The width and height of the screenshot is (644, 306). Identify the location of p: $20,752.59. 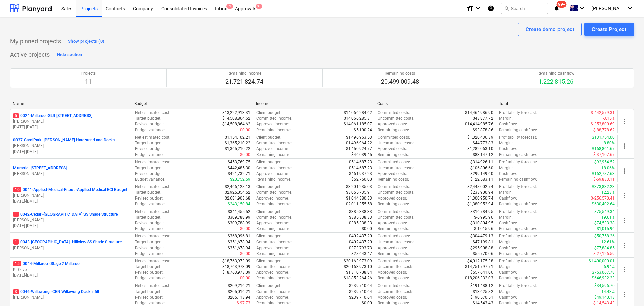
(240, 179).